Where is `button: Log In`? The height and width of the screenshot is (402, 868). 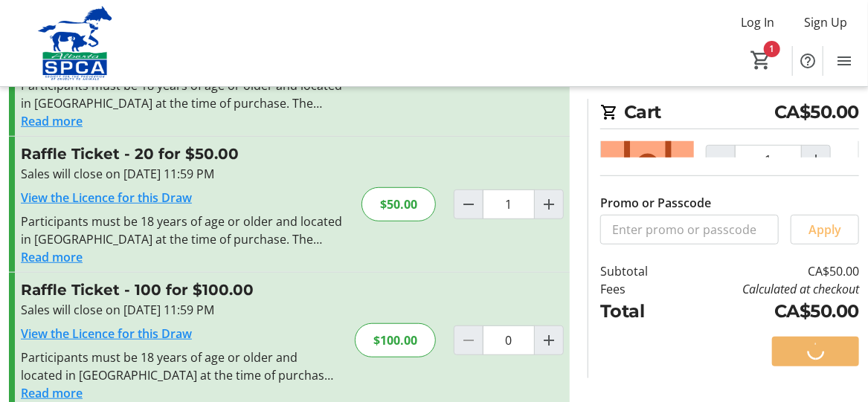
button: Log In is located at coordinates (757, 22).